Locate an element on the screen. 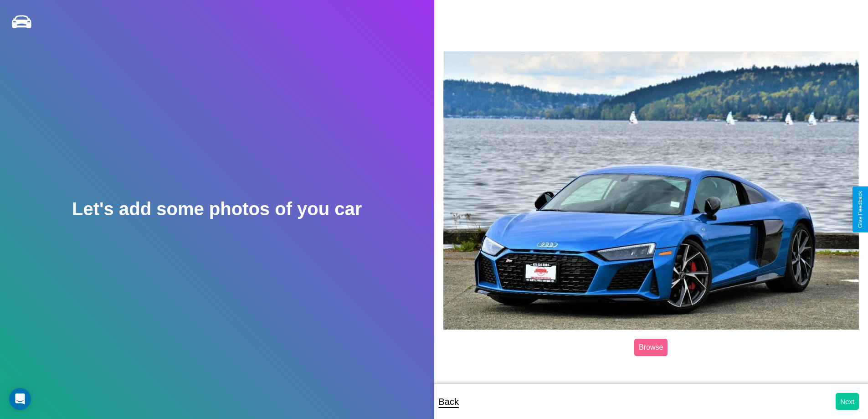 The height and width of the screenshot is (419, 868). h2: Let's add some photos of you car is located at coordinates (217, 209).